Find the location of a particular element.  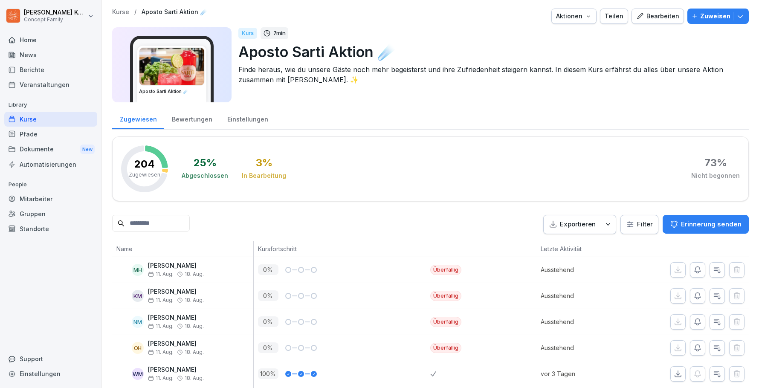

div: Pfade is located at coordinates (51, 134).